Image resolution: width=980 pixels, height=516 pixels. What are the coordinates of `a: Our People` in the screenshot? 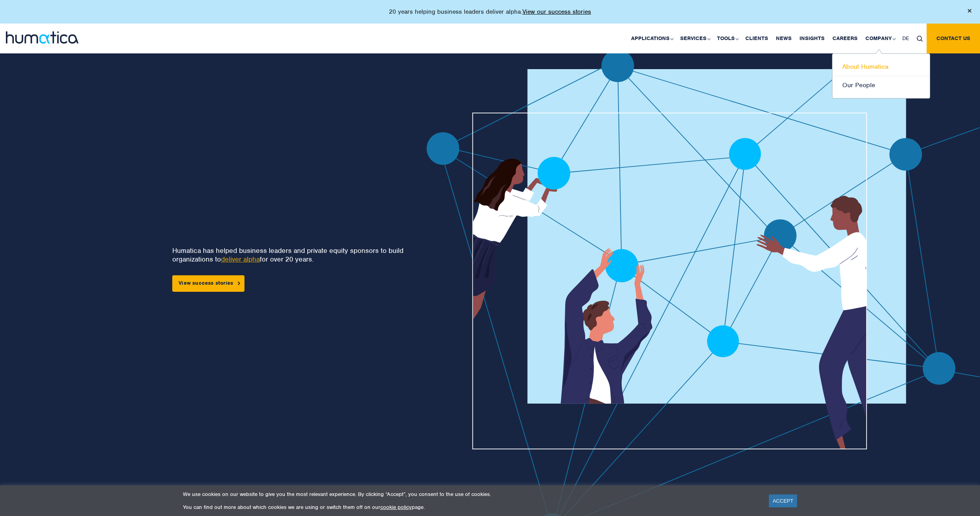 It's located at (882, 85).